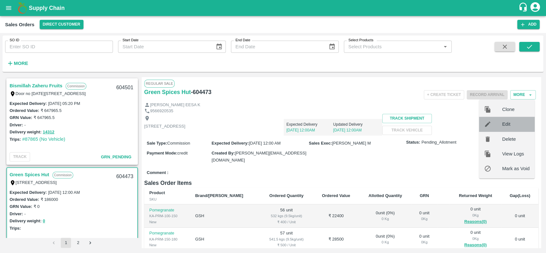 The width and height of the screenshot is (546, 253). What do you see at coordinates (439, 142) in the screenshot?
I see `span: Pending_Allotment` at bounding box center [439, 142].